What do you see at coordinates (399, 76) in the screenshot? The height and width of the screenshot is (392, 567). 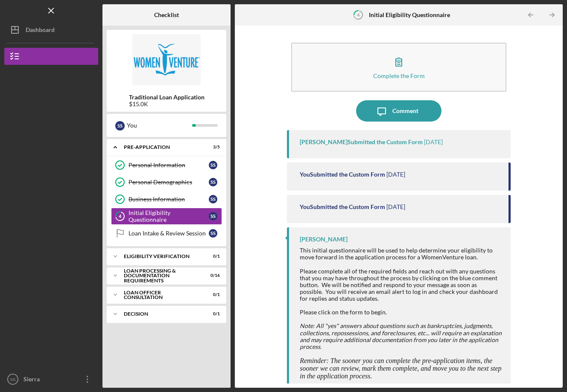 I see `div: Complete the Form` at bounding box center [399, 76].